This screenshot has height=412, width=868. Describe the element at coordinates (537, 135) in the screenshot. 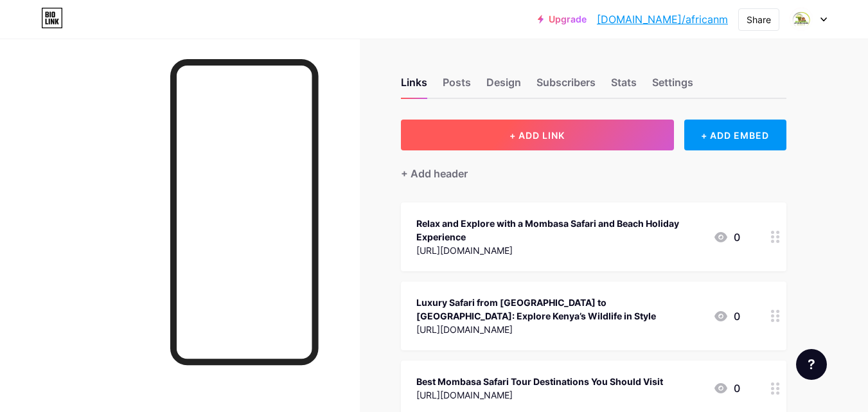

I see `span: + ADD LINK` at that location.